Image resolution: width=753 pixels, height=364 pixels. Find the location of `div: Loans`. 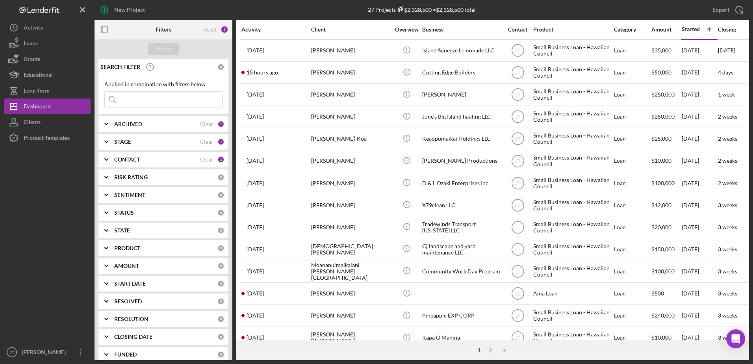

div: Loans is located at coordinates (31, 44).